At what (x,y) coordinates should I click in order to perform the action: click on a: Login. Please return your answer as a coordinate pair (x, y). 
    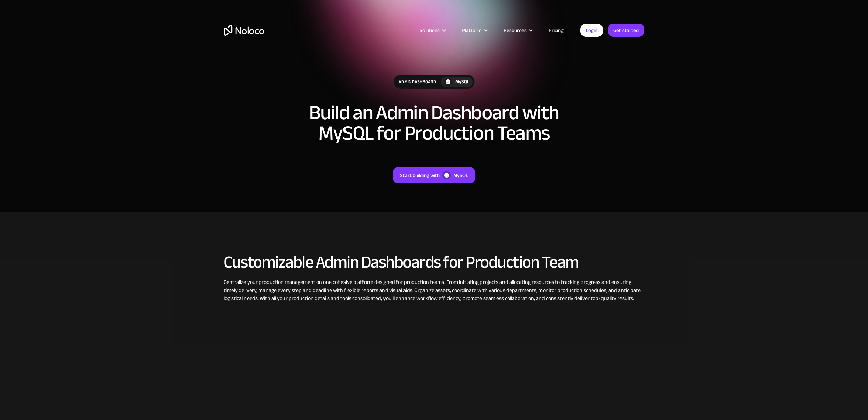
    Looking at the image, I should click on (592, 30).